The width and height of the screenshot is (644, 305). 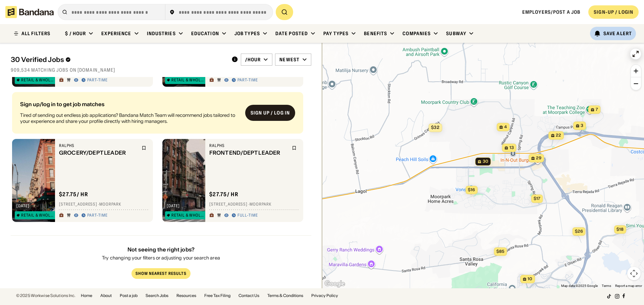 What do you see at coordinates (249, 296) in the screenshot?
I see `a: Contact Us` at bounding box center [249, 296].